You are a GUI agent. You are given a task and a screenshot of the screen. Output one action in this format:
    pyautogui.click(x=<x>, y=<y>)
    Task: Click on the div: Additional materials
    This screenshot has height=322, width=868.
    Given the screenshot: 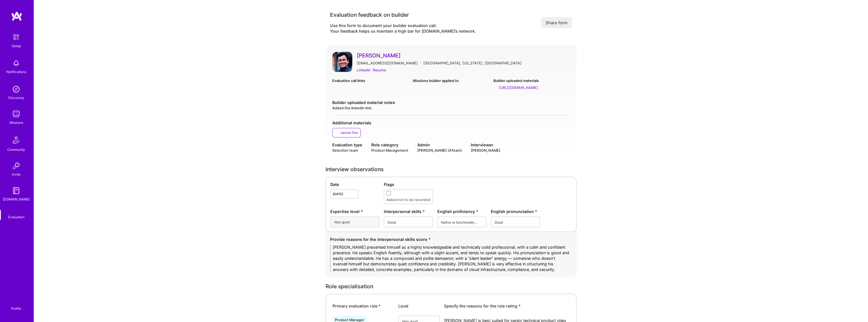 What is the action you would take?
    pyautogui.click(x=451, y=123)
    